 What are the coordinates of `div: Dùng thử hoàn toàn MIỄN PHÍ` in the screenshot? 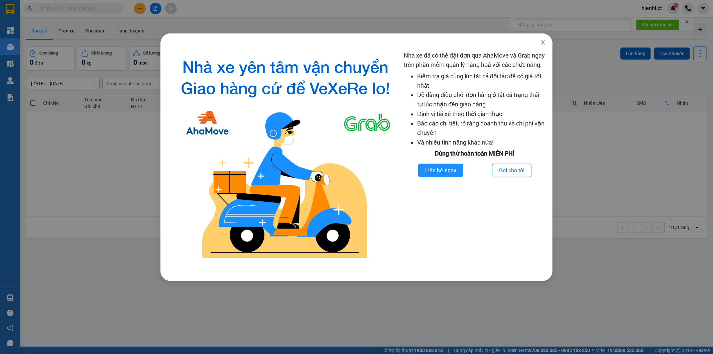 It's located at (475, 153).